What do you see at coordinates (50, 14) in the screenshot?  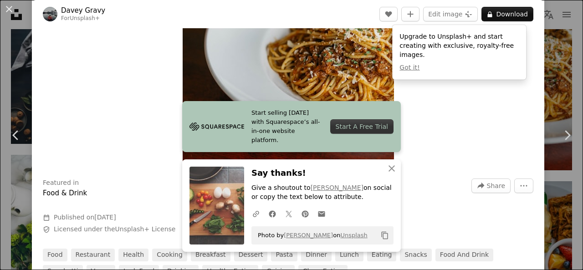 I see `a: Go to Davey Gravy's profile` at bounding box center [50, 14].